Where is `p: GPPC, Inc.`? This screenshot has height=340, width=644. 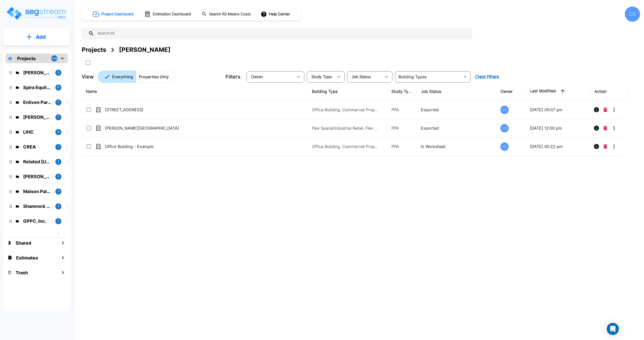 p: GPPC, Inc. is located at coordinates (37, 221).